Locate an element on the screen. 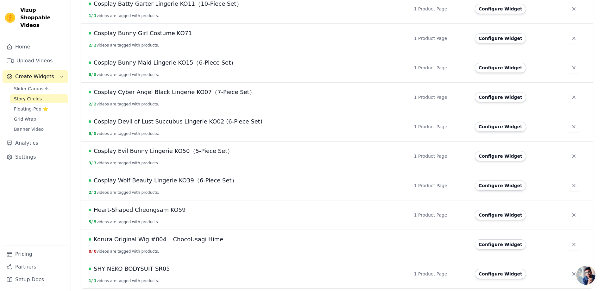  span: 3 is located at coordinates (95, 163).